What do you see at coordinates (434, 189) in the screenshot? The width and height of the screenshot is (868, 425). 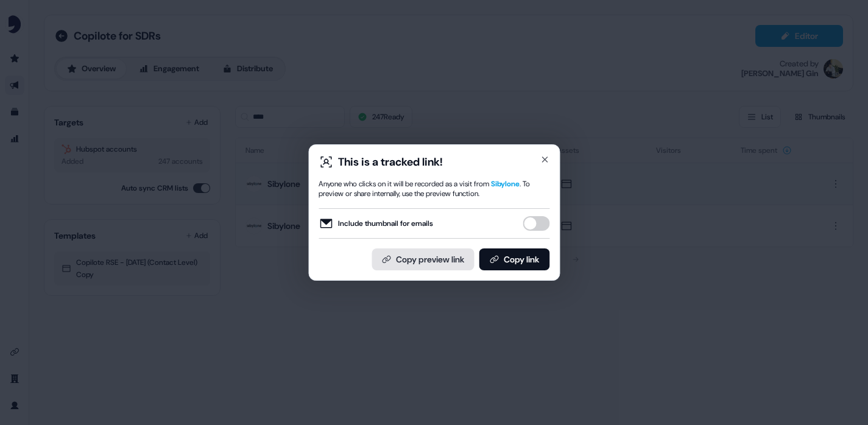 I see `div: Anyone who clicks on it will be recorded as a visit from . To preview or share internally, use th...` at bounding box center [434, 189].